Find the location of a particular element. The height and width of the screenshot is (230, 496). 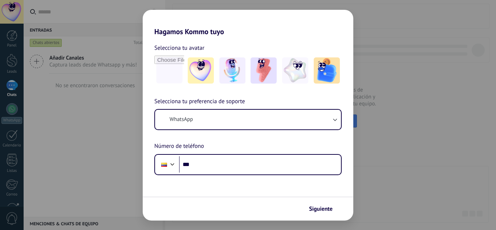

button: WhatsApp is located at coordinates (248, 119).